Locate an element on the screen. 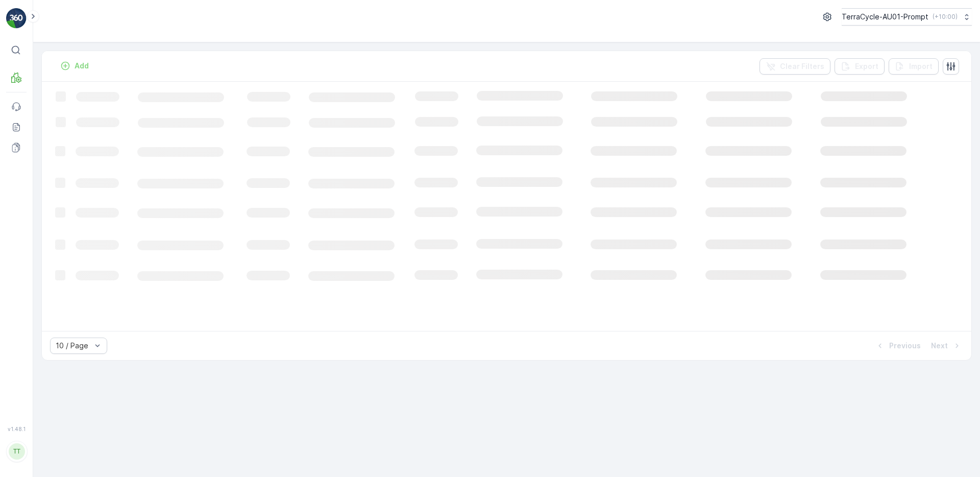 The image size is (980, 477). button: Add is located at coordinates (74, 66).